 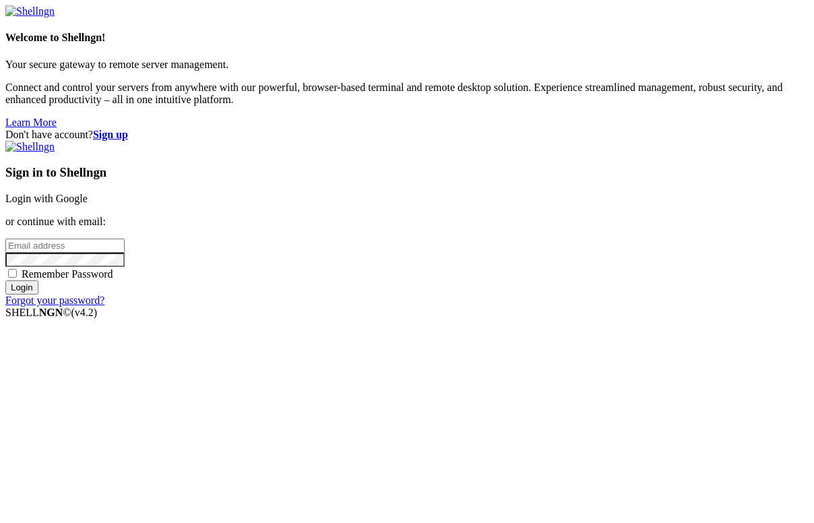 What do you see at coordinates (84, 312) in the screenshot?
I see `span: 4.2.0` at bounding box center [84, 312].